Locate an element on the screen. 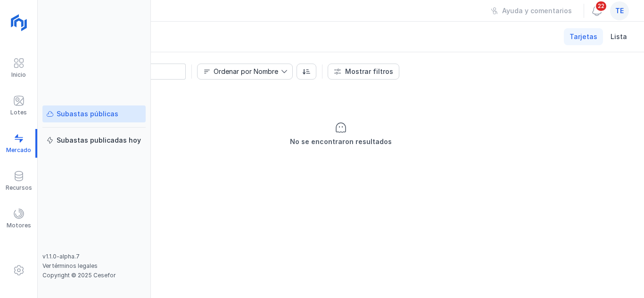  span: Nombre is located at coordinates (239, 72).